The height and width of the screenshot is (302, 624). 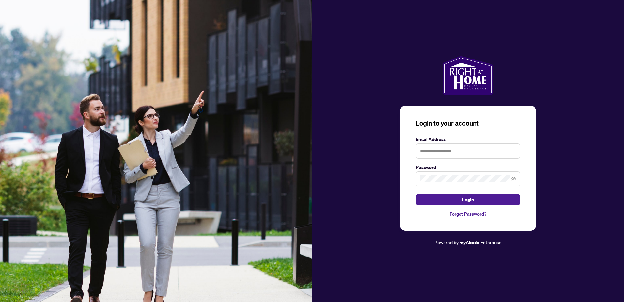 What do you see at coordinates (468, 199) in the screenshot?
I see `span: Login` at bounding box center [468, 199].